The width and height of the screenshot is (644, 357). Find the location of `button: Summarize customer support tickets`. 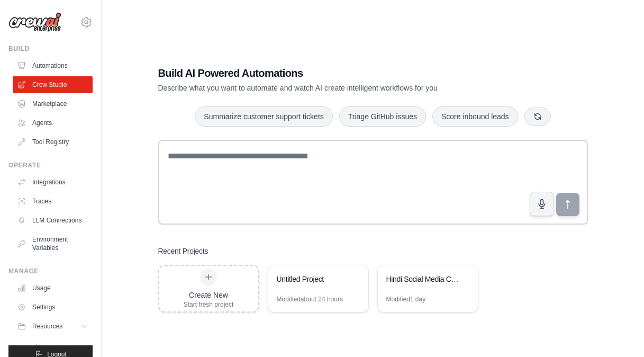

button: Summarize customer support tickets is located at coordinates (263, 116).